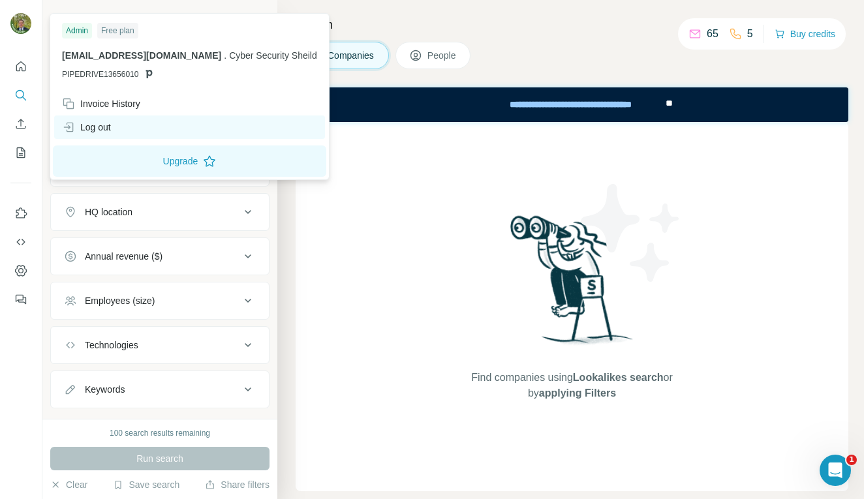 The width and height of the screenshot is (864, 499). Describe the element at coordinates (100, 74) in the screenshot. I see `span: PIPEDRIVE13656010` at that location.